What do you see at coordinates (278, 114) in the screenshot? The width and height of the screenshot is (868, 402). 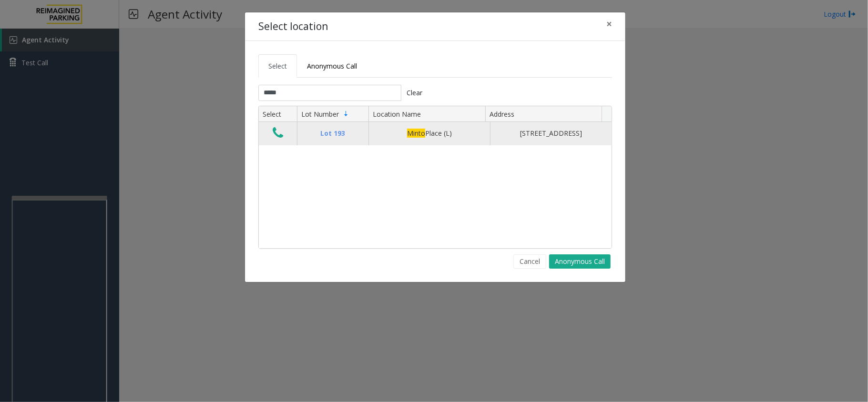 I see `th: Select` at bounding box center [278, 114].